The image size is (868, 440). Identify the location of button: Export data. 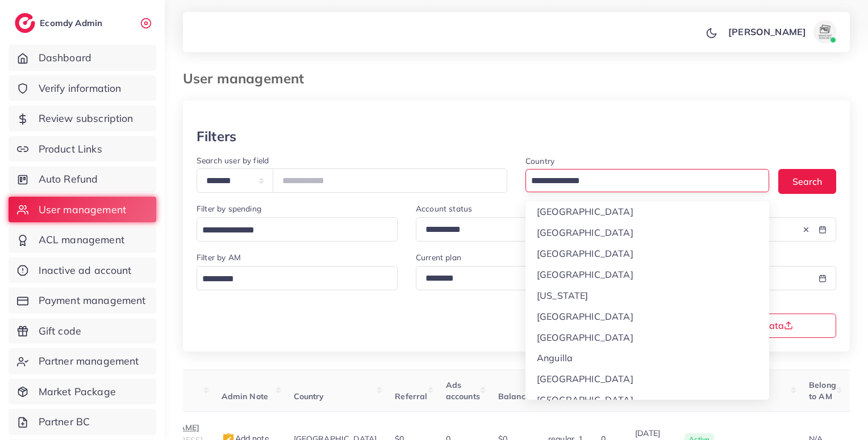
(763, 326).